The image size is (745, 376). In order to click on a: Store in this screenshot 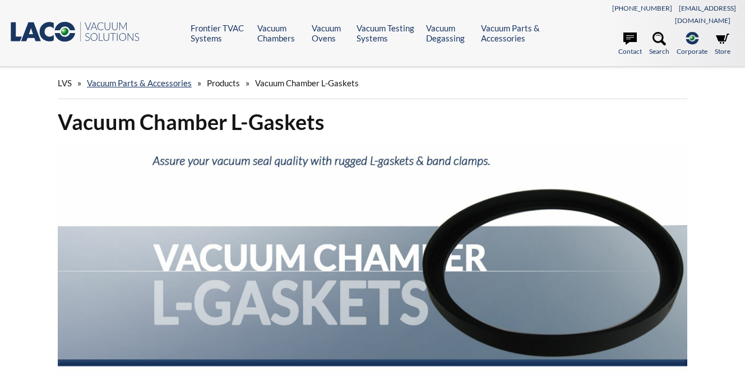, I will do `click(722, 44)`.